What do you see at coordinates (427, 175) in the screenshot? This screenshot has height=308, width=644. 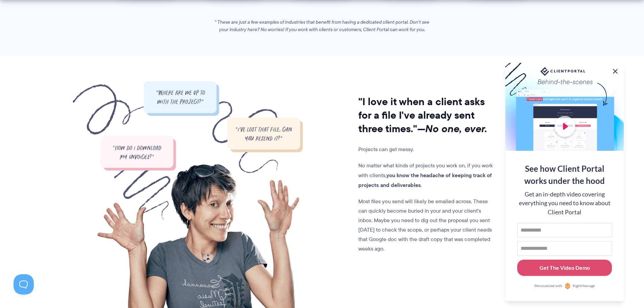 I see `p: No matter what kinds of projects you work on, if you work with clients, .` at bounding box center [427, 175].